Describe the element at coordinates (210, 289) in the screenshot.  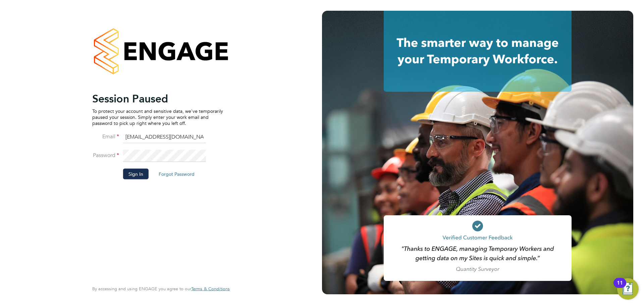
I see `a: Terms & Conditions` at that location.